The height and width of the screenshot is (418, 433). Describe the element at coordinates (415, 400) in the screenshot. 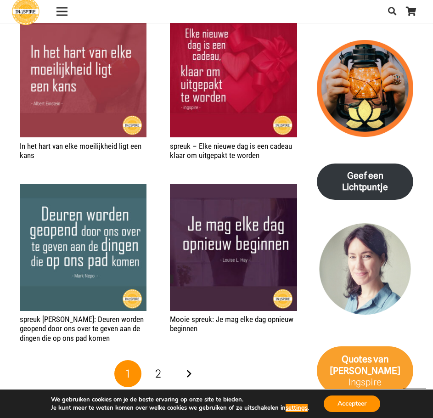

I see `a: Terug naar top` at that location.